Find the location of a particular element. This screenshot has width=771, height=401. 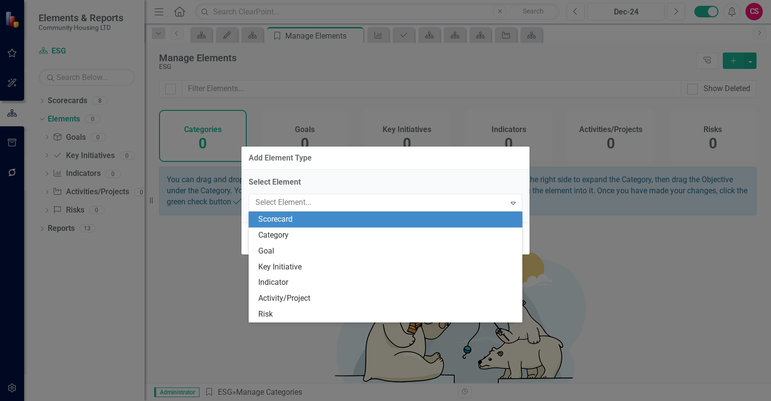

div: Risk is located at coordinates (387, 314).